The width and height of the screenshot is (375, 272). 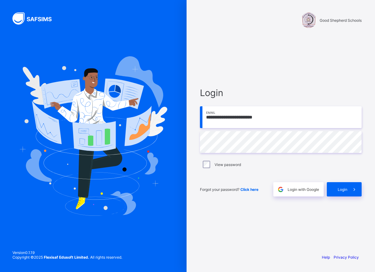 What do you see at coordinates (326, 257) in the screenshot?
I see `a: Help` at bounding box center [326, 257].